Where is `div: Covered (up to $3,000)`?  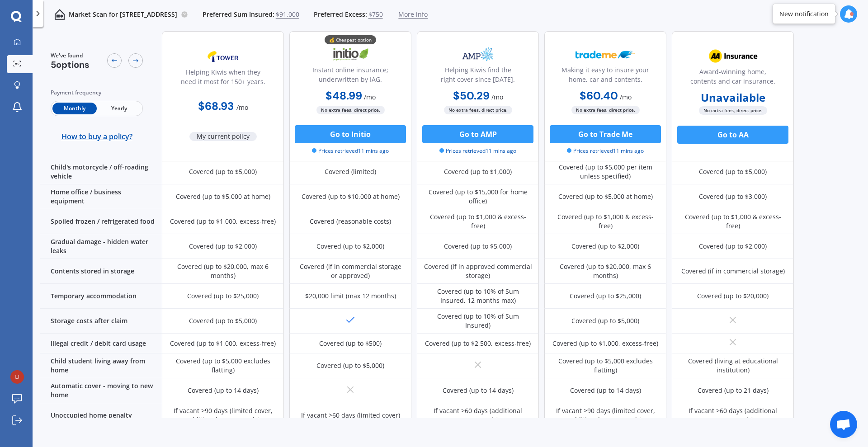 div: Covered (up to $3,000) is located at coordinates (733, 197).